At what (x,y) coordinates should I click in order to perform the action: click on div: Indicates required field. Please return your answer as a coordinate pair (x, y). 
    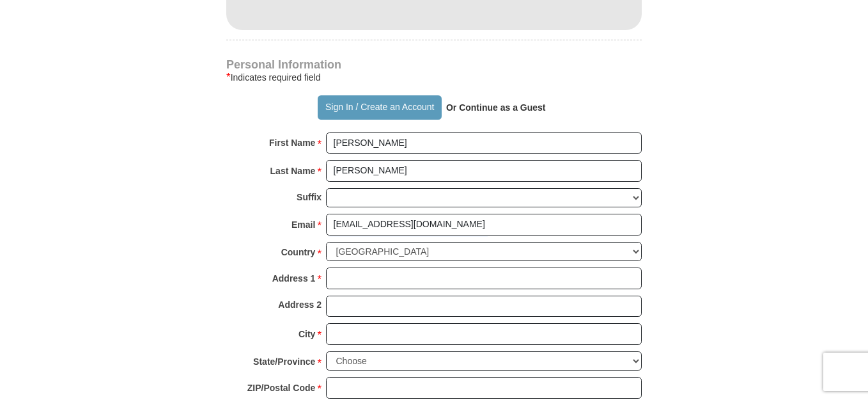
    Looking at the image, I should click on (434, 77).